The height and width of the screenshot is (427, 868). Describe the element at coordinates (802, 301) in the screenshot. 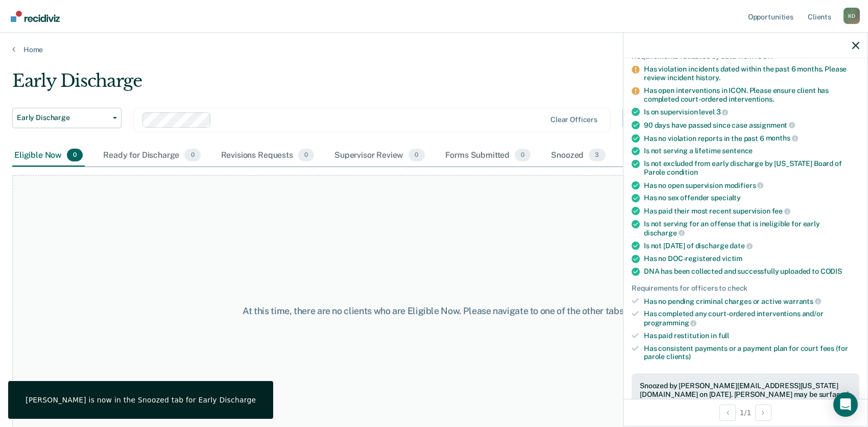

I see `span: warrants` at that location.